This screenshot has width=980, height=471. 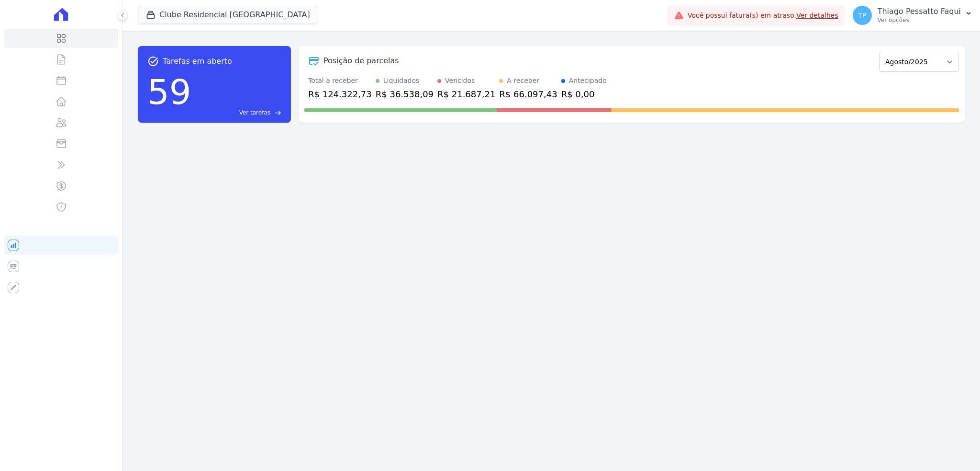 I want to click on div: R$ 21.687,21, so click(x=466, y=93).